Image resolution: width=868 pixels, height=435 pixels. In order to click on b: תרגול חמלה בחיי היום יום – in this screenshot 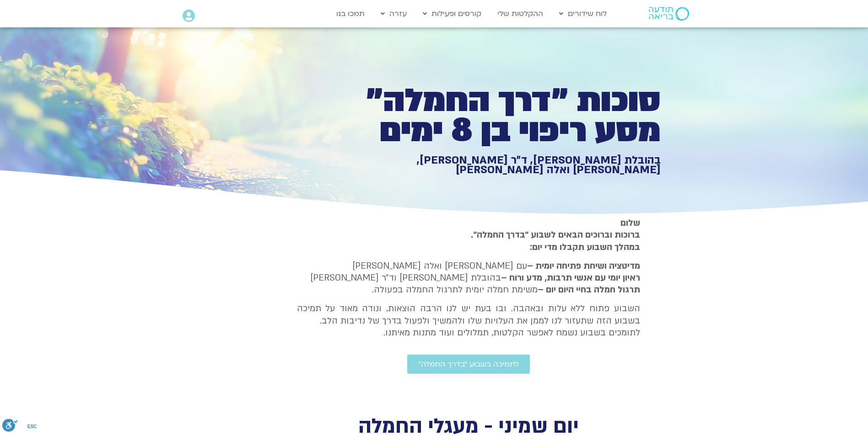, I will do `click(589, 290)`.